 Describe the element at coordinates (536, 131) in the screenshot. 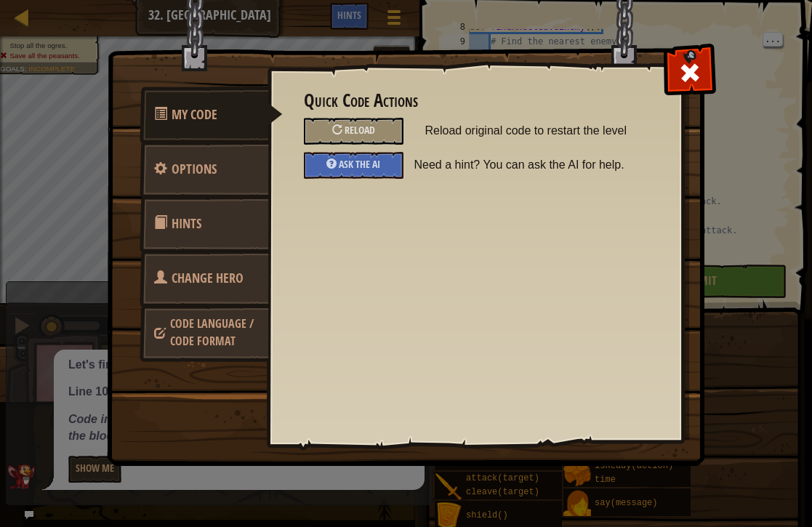

I see `span: Reload original code to restart the level` at that location.